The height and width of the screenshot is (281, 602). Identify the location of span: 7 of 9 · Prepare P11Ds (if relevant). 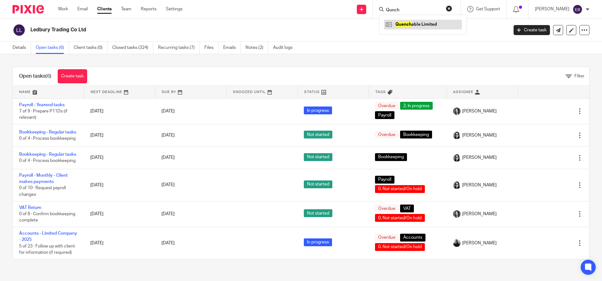
(43, 114).